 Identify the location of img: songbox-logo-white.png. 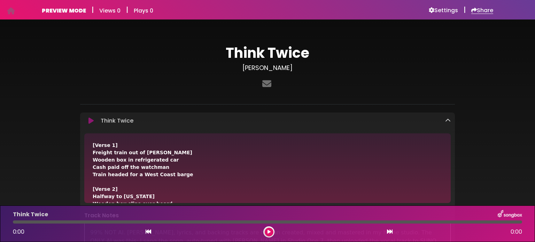
(510, 214).